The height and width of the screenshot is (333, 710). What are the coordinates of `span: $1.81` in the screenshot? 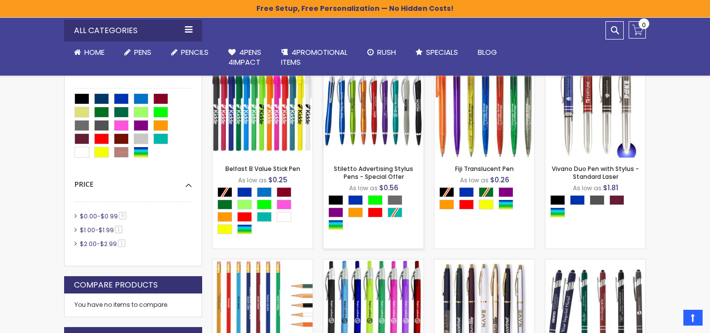 It's located at (611, 187).